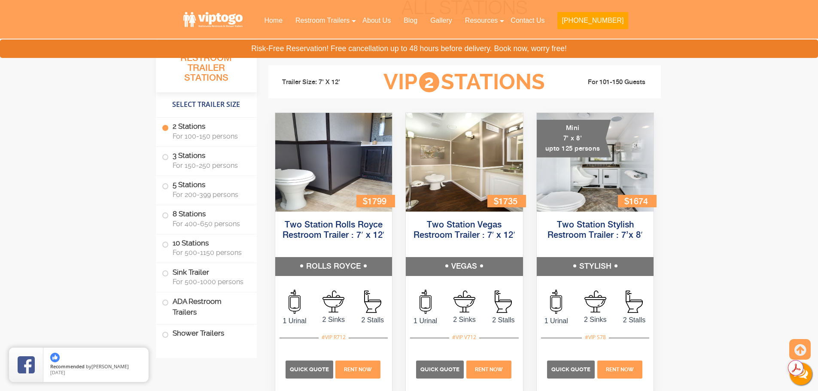 This screenshot has width=818, height=391. I want to click on span: Recommended, so click(67, 366).